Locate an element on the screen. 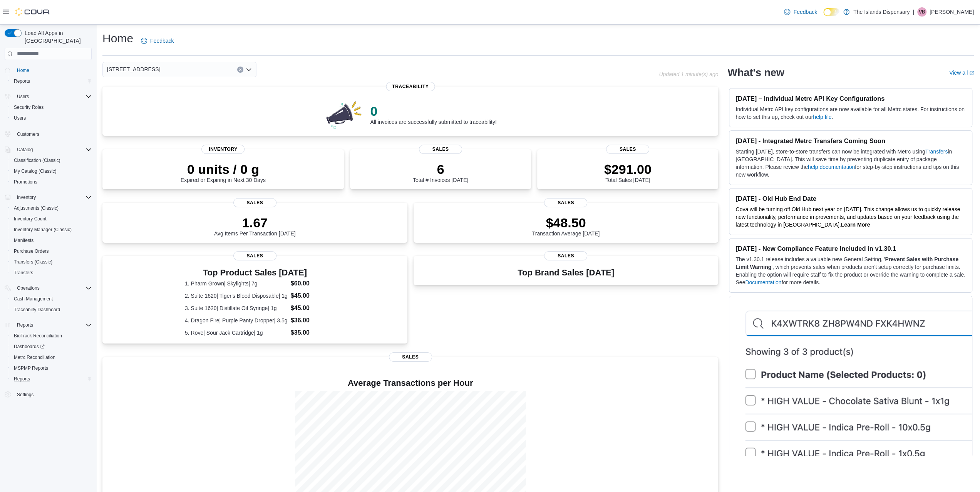 The width and height of the screenshot is (980, 492). button: BioTrack Reconciliation is located at coordinates (52, 336).